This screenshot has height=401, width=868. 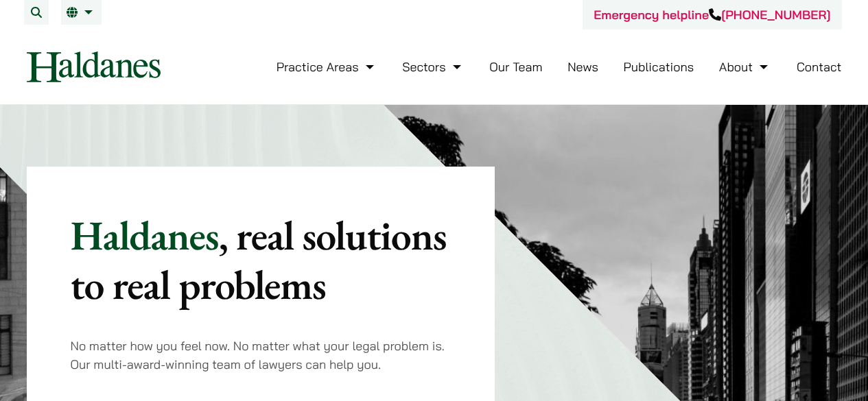 I want to click on a: Our Team, so click(x=515, y=67).